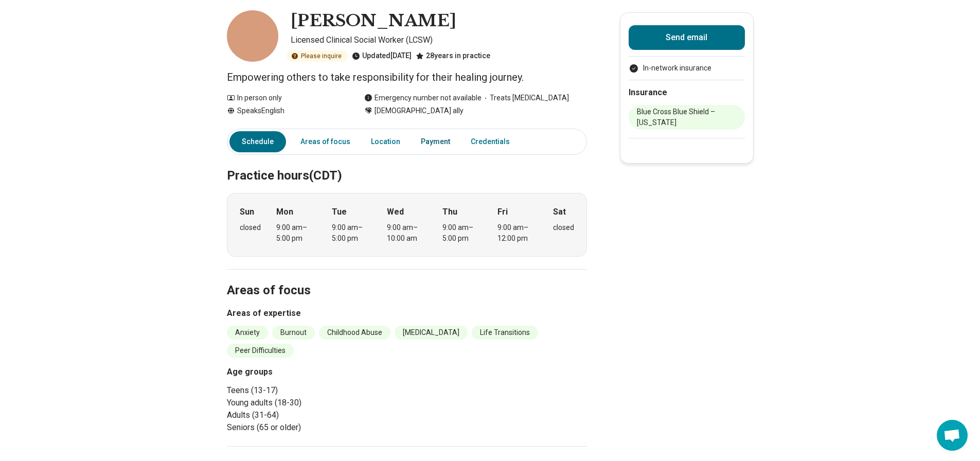 This screenshot has width=980, height=461. Describe the element at coordinates (686, 93) in the screenshot. I see `h2: Insurance` at that location.